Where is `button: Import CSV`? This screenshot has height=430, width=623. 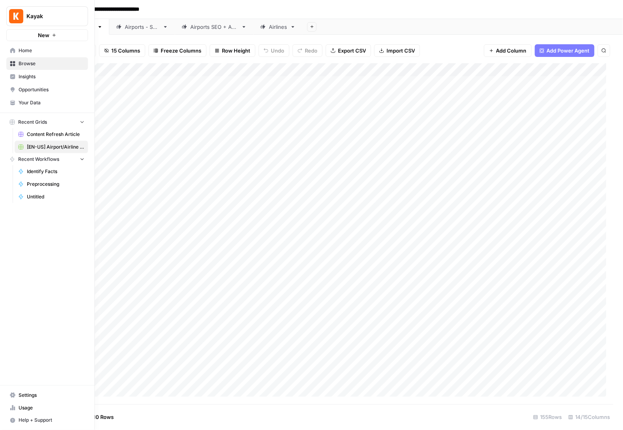 button: Import CSV is located at coordinates (397, 51).